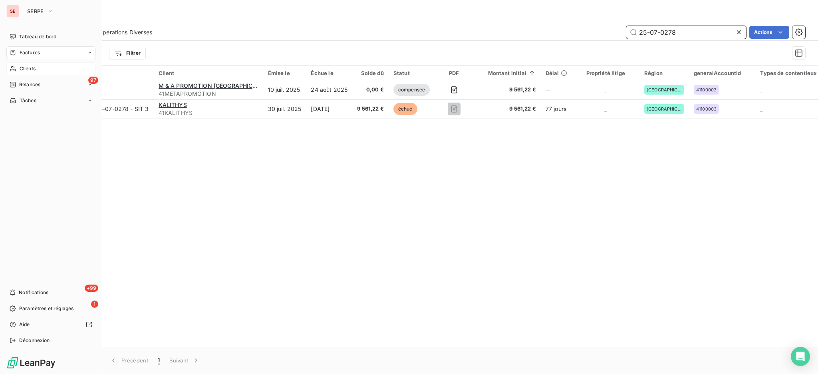  Describe the element at coordinates (31, 363) in the screenshot. I see `img: Logo LeanPay` at that location.